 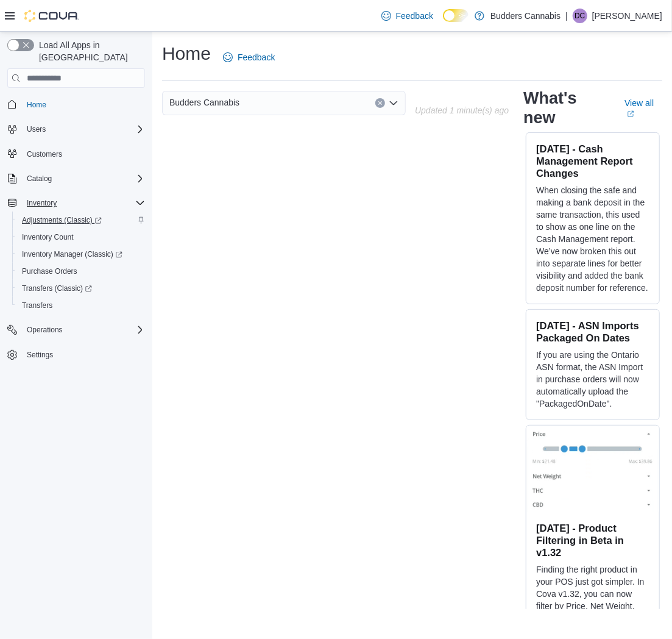 What do you see at coordinates (593, 380) in the screenshot?
I see `p: If you are using the Ontario ASN format, the ASN Import in purchase orders will now automatically...` at bounding box center [593, 380].